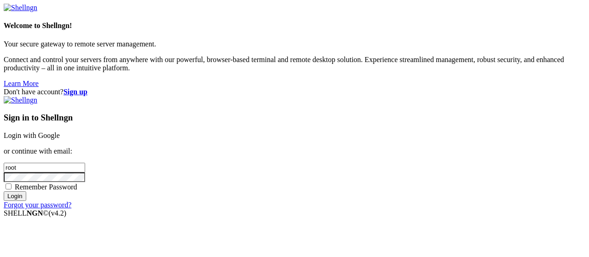 This screenshot has height=257, width=589. I want to click on input: Remember Password, so click(8, 186).